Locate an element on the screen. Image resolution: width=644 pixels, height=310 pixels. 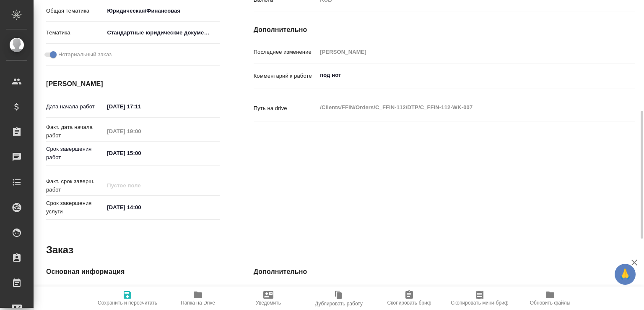
span: Дублировать работу is located at coordinates (339, 304).